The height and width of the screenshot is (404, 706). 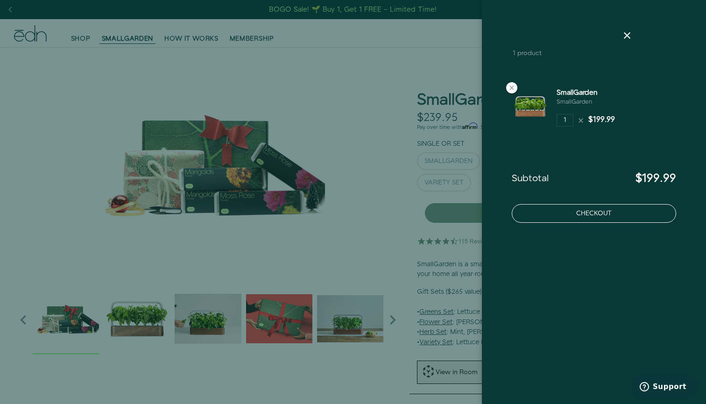 I want to click on span: product, so click(x=530, y=53).